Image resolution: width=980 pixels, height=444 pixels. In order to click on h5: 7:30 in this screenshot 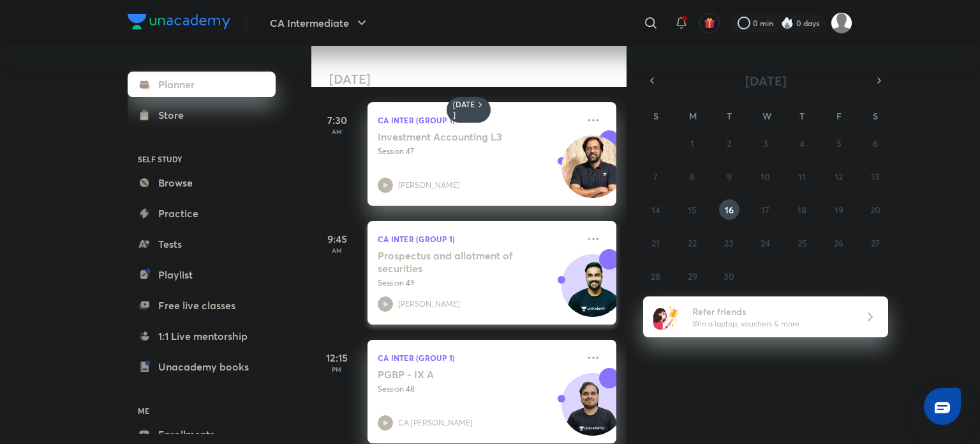, I will do `click(337, 120)`.